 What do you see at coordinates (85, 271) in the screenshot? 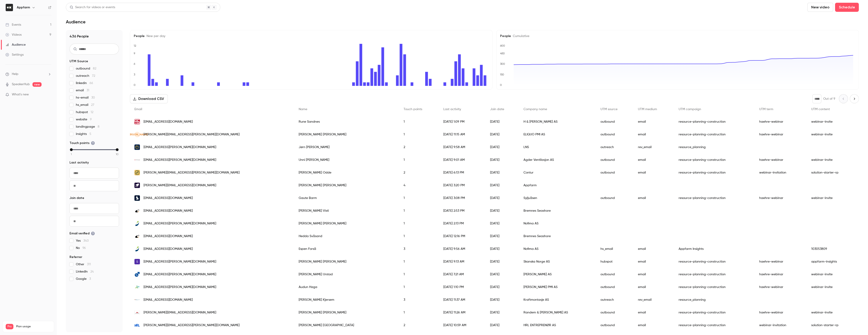
I see `span: LinkedIn` at bounding box center [85, 271].